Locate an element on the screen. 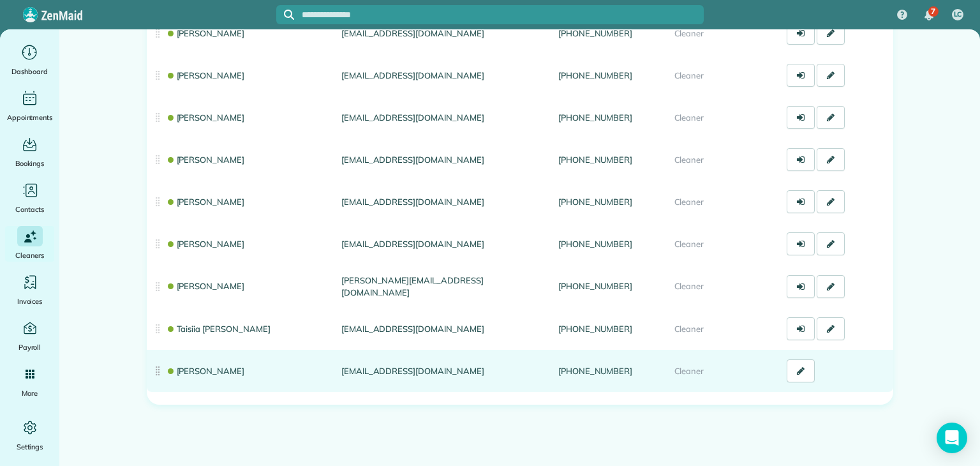 Image resolution: width=980 pixels, height=466 pixels. span: Invoices is located at coordinates (30, 301).